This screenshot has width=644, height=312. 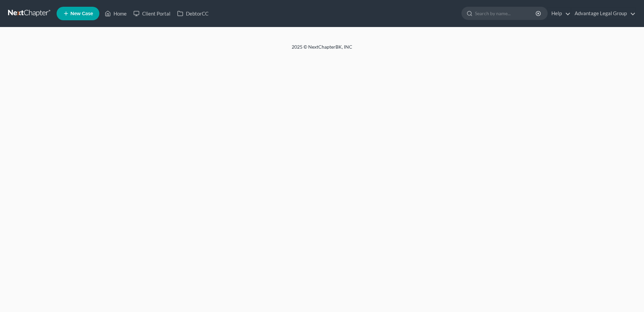 What do you see at coordinates (559, 14) in the screenshot?
I see `a: Help` at bounding box center [559, 14].